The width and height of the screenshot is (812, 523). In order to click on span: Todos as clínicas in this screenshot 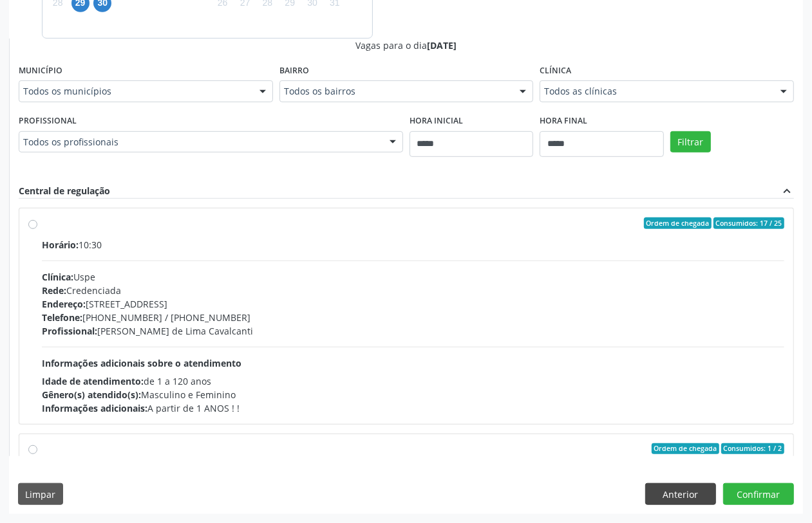, I will do `click(655, 91)`.